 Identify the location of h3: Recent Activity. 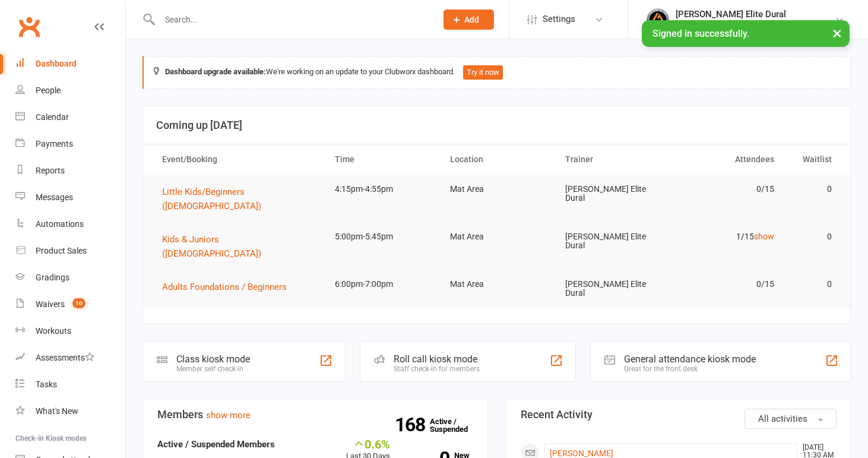
(679, 414).